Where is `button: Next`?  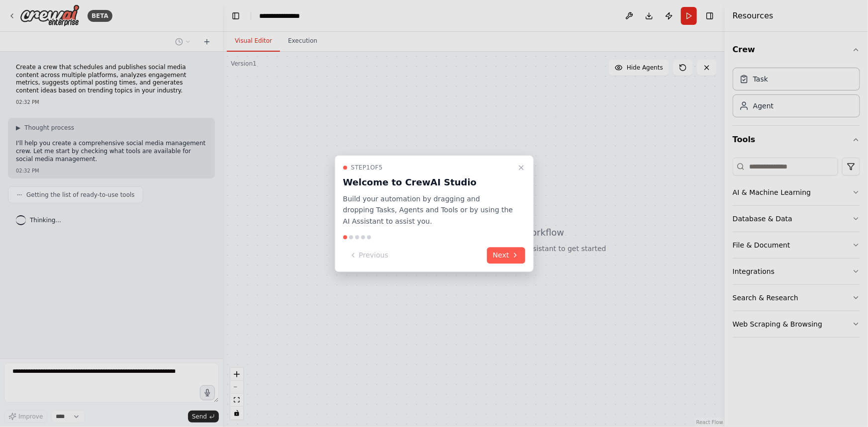 button: Next is located at coordinates (506, 255).